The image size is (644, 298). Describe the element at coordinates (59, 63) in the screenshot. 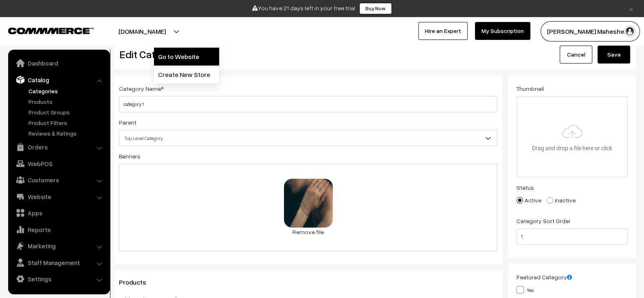

I see `a: Dashboard` at that location.